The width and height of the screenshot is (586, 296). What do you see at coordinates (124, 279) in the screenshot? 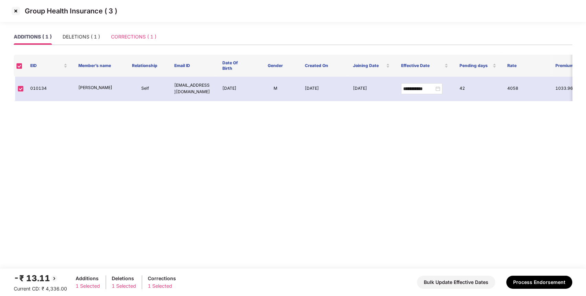
I see `div: Deletions` at bounding box center [124, 279].